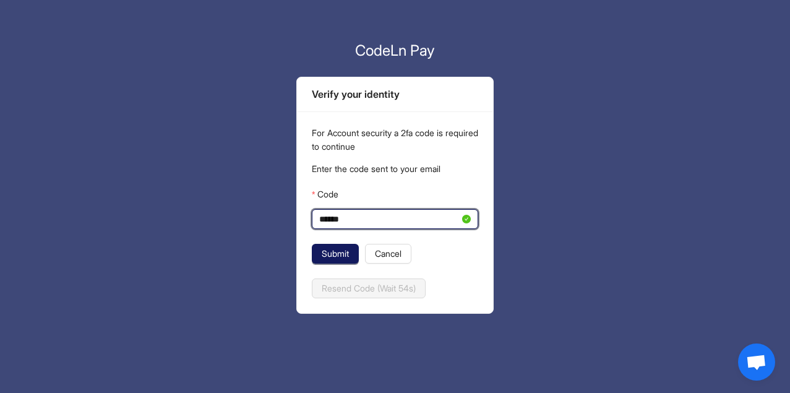 The image size is (790, 393). Describe the element at coordinates (395, 140) in the screenshot. I see `p: For Account security a 2fa code is required to continue` at that location.